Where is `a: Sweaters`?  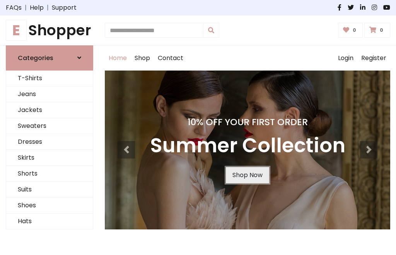 a: Sweaters is located at coordinates (50, 126).